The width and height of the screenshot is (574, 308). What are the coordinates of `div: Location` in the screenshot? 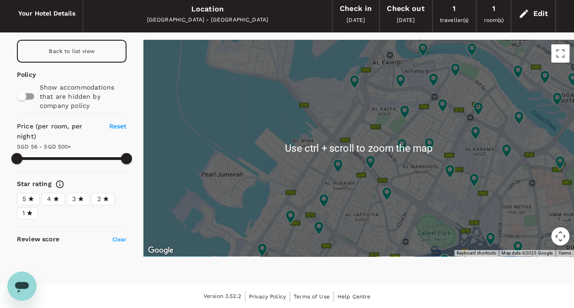 It's located at (207, 9).